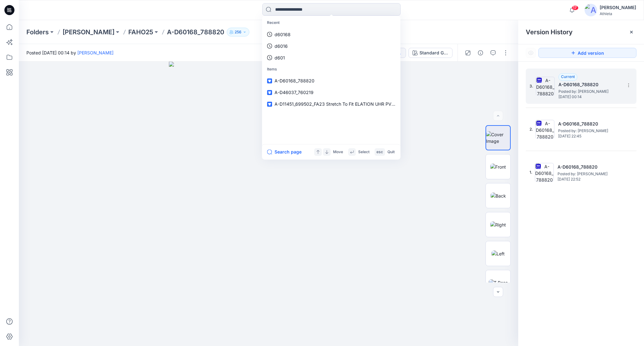  What do you see at coordinates (284, 152) in the screenshot?
I see `button: Search page` at bounding box center [284, 152].